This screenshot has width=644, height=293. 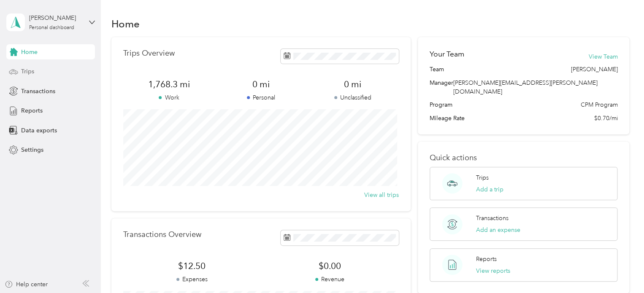 I want to click on p: Transactions, so click(x=492, y=218).